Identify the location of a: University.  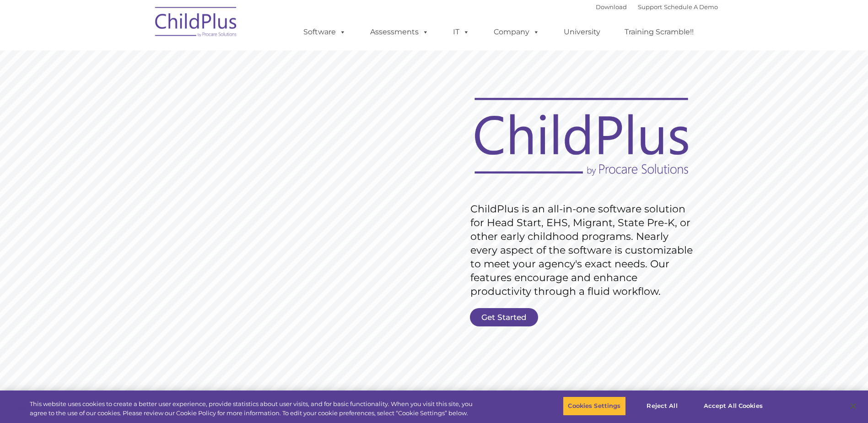
(582, 32).